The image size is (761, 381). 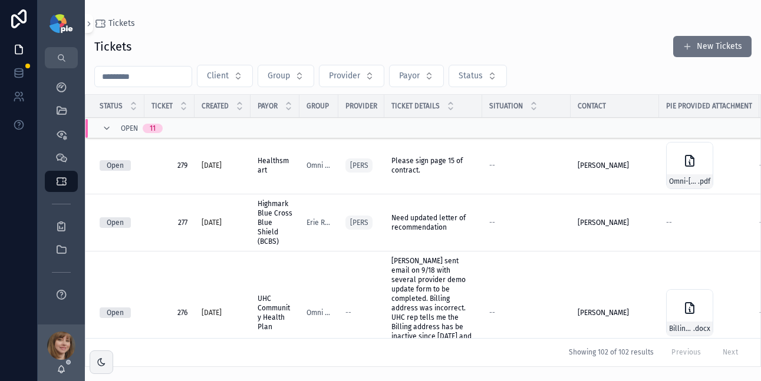 What do you see at coordinates (275, 313) in the screenshot?
I see `a: UHC Community Health Plan` at bounding box center [275, 313].